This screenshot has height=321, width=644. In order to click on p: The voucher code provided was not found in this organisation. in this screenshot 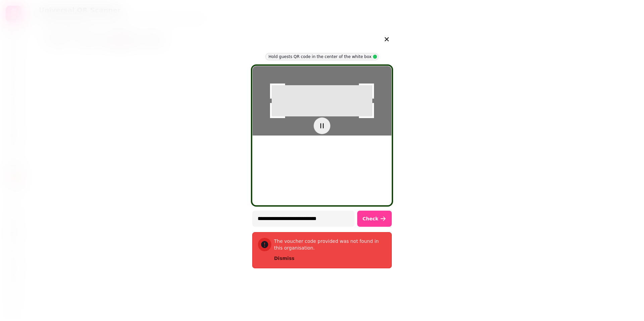, I will do `click(330, 245)`.